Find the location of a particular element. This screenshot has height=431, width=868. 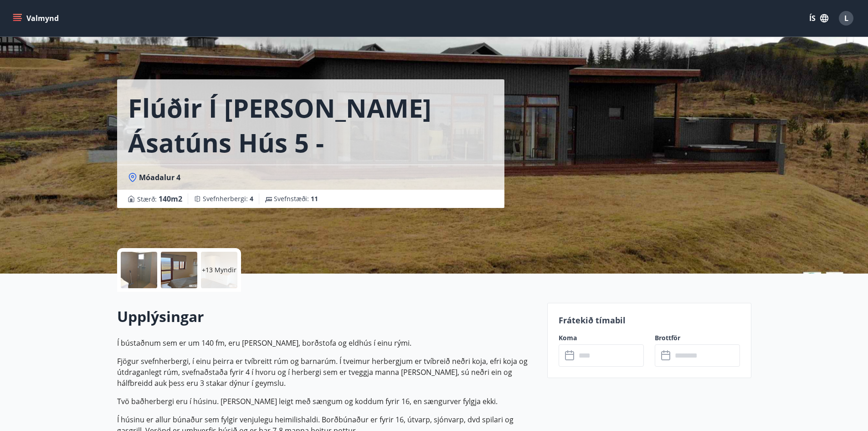

span: Svefnherbergi : is located at coordinates (228, 198).